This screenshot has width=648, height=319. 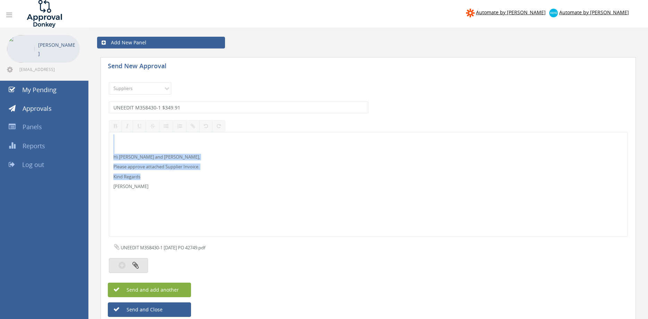 I want to click on button: Send and Close, so click(x=149, y=310).